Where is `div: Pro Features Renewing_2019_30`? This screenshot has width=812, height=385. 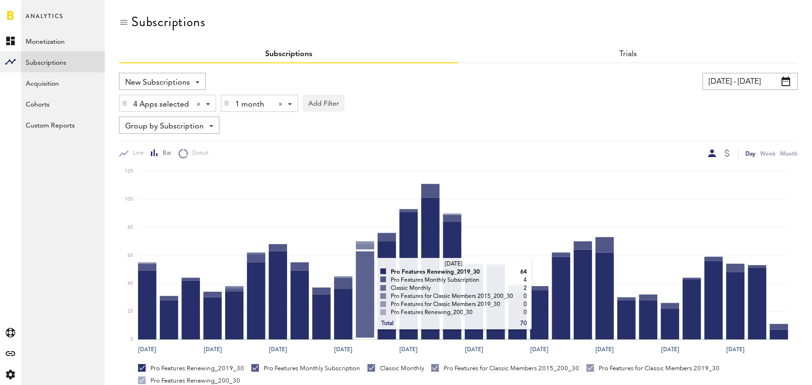 div: Pro Features Renewing_2019_30 is located at coordinates (191, 369).